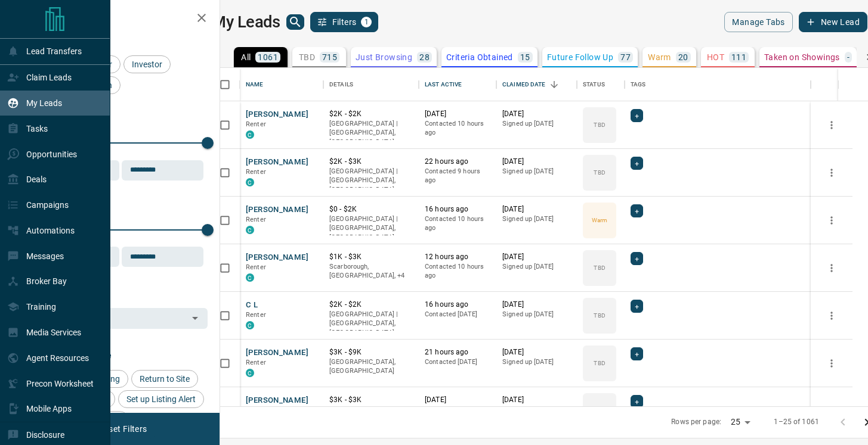 Image resolution: width=868 pixels, height=445 pixels. I want to click on p: 111, so click(739, 57).